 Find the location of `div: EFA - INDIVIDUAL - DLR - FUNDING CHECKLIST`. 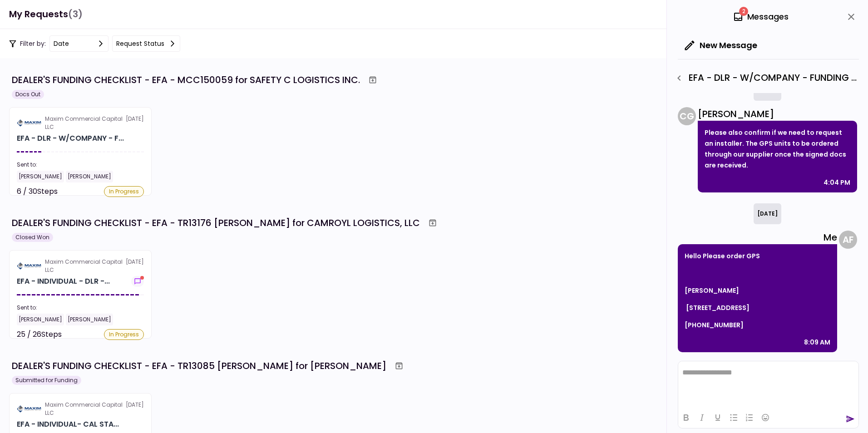

div: EFA - INDIVIDUAL - DLR - FUNDING CHECKLIST is located at coordinates (63, 281).